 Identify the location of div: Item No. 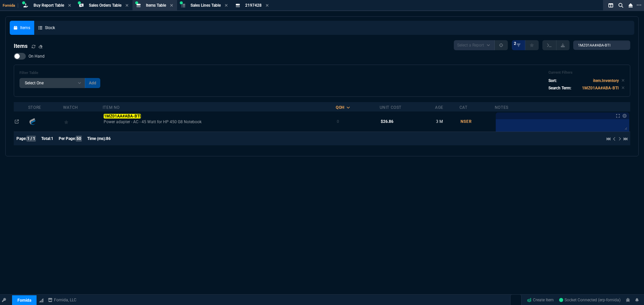
(111, 108).